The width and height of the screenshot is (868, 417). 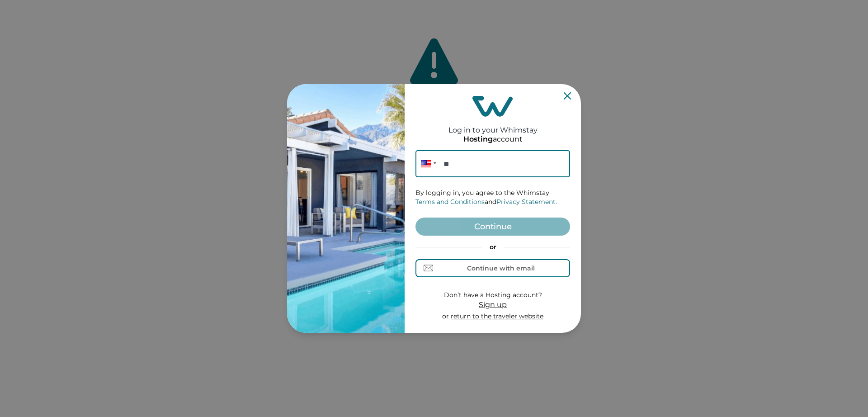 What do you see at coordinates (493, 198) in the screenshot?
I see `p: By logging in, you agree to the Whimstay and` at bounding box center [493, 198].